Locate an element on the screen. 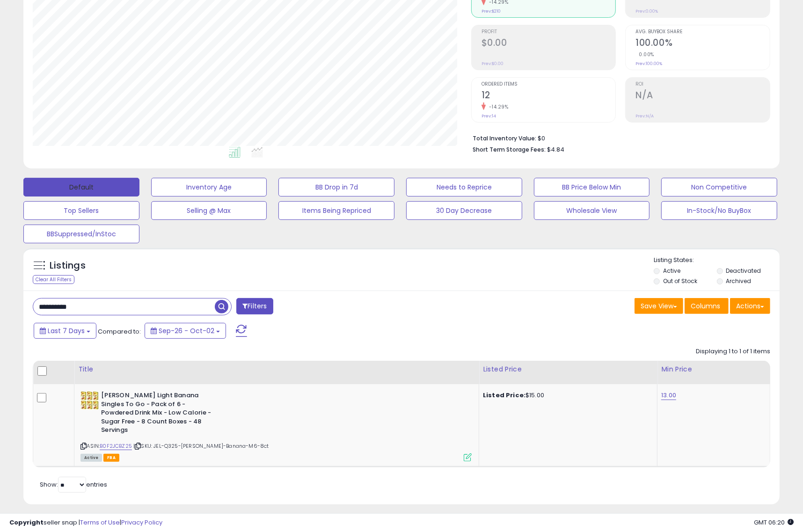  a: 13.00 is located at coordinates (669, 395).